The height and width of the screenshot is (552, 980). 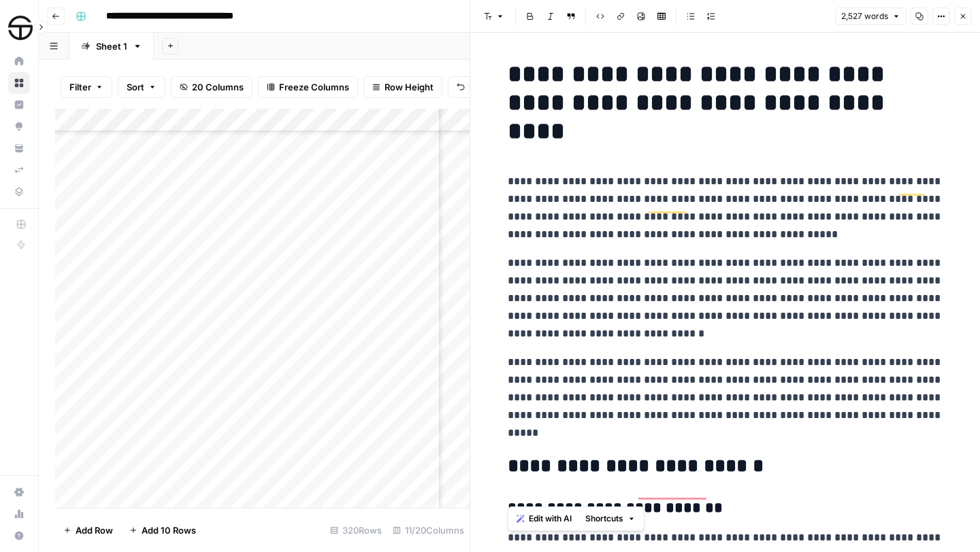 I want to click on button: 20 Columns, so click(x=212, y=87).